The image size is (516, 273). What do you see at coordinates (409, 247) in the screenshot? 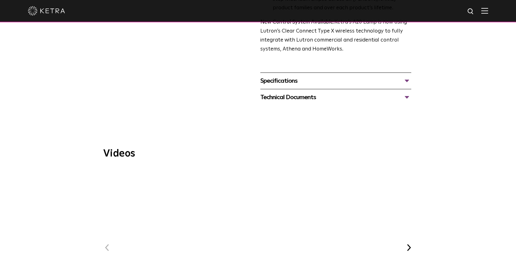
I see `button: Next` at bounding box center [409, 247].